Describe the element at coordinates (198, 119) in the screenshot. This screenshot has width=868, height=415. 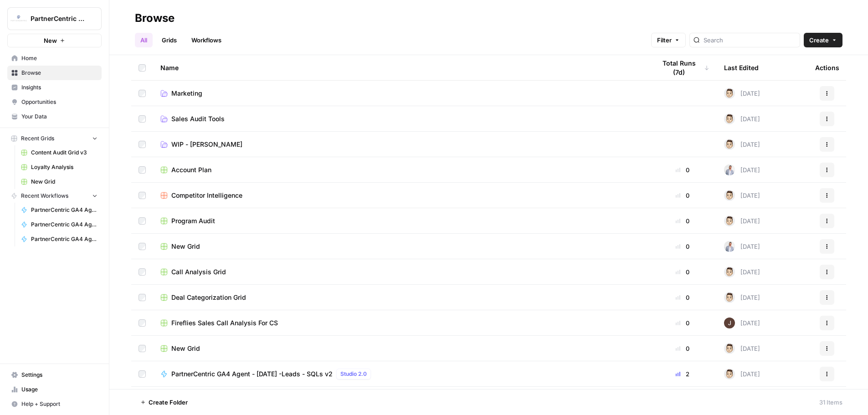
I see `span: Sales Audit Tools` at that location.